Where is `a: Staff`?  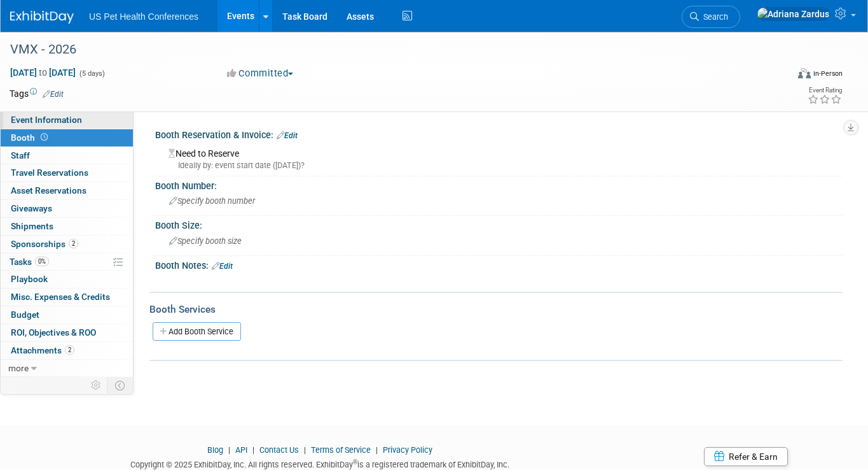
a: Staff is located at coordinates (67, 156).